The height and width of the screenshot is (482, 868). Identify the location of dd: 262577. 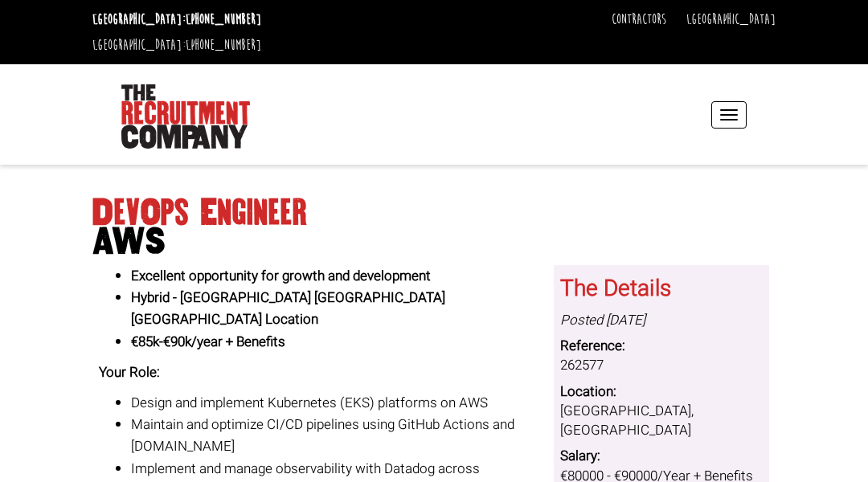
(661, 366).